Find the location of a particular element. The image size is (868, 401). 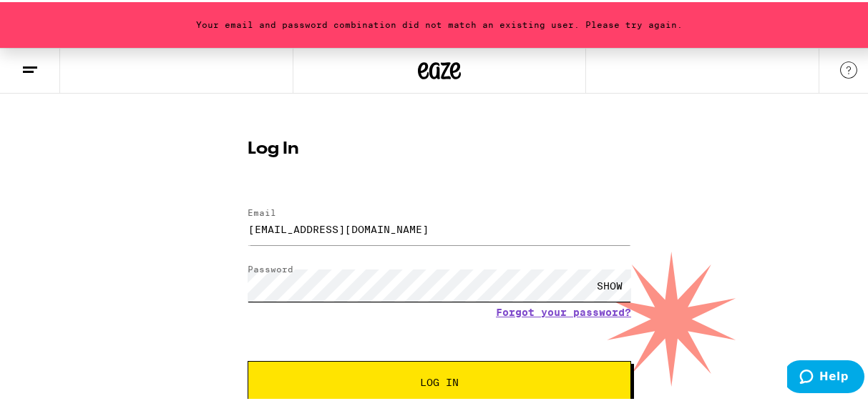

input: Email is located at coordinates (440, 227).